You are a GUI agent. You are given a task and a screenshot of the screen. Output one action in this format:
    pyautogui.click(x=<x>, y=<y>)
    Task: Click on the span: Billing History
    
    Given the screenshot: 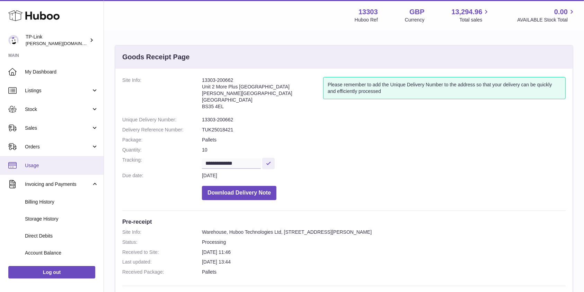 What is the action you would take?
    pyautogui.click(x=62, y=202)
    